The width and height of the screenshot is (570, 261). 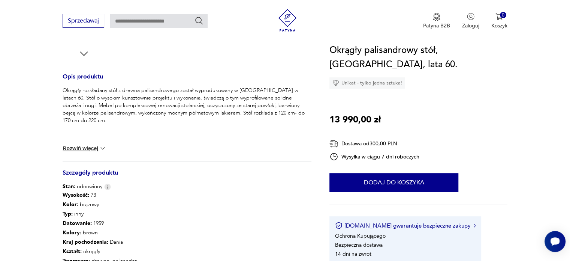 What do you see at coordinates (72, 232) in the screenshot?
I see `b: Kolory :` at bounding box center [72, 232].